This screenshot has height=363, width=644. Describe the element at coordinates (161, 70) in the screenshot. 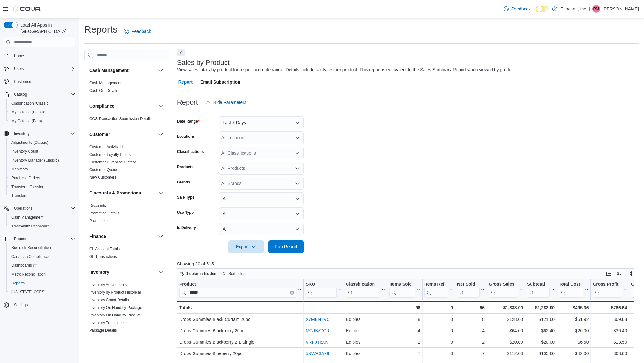

I see `button: Cash Management` at that location.